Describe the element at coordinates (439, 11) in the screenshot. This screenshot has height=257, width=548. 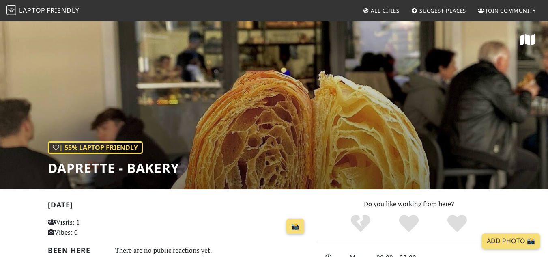
I see `a: Suggest Places` at that location.